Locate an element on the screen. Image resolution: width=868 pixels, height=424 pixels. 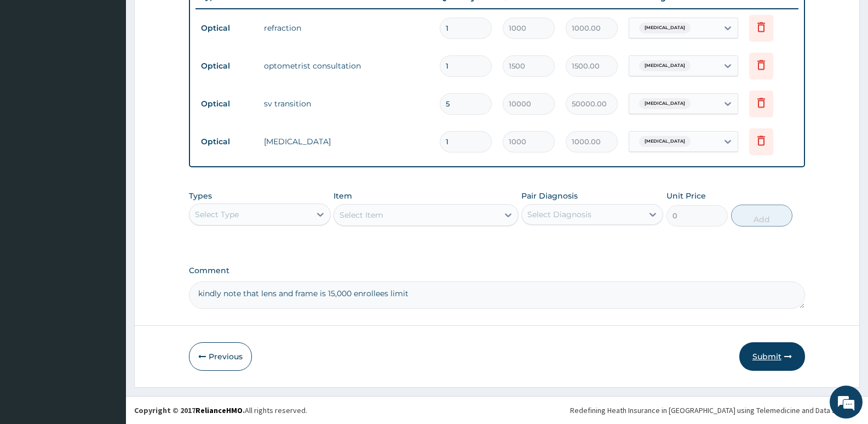
div: Select Diagnosis is located at coordinates (559, 215).